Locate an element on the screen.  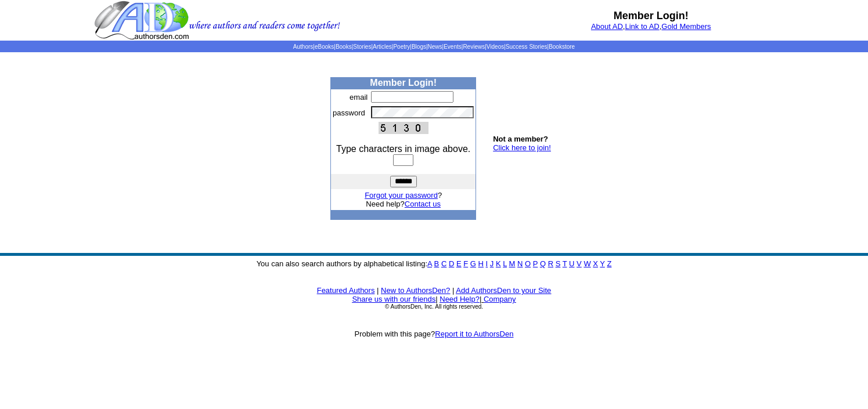
a: B is located at coordinates (437, 263).